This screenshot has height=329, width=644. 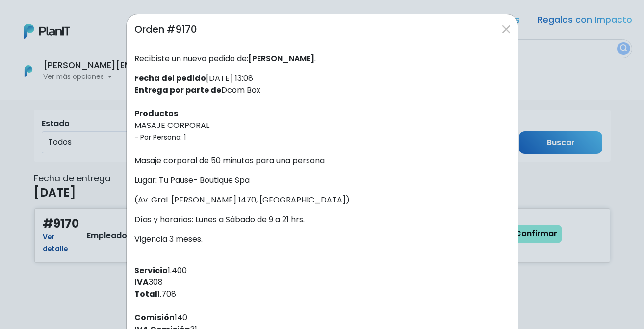 I want to click on strong: Fecha del pedido, so click(x=170, y=78).